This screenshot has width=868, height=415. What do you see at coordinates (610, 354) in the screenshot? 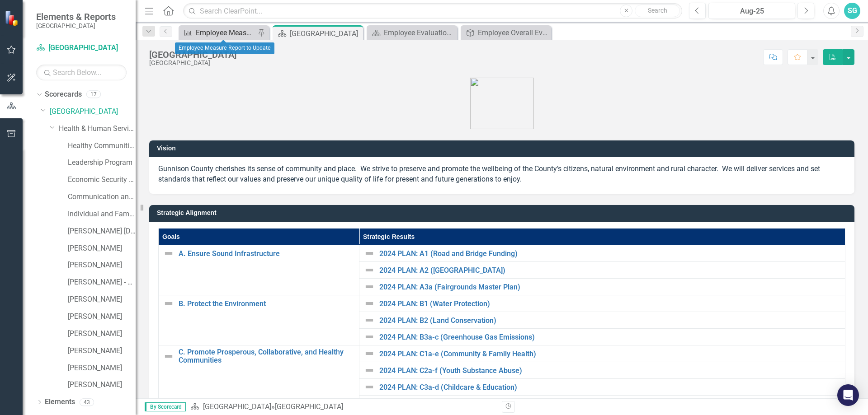
I see `a: 2024 PLAN: C1a-e (Community & Family Health)` at bounding box center [610, 354].